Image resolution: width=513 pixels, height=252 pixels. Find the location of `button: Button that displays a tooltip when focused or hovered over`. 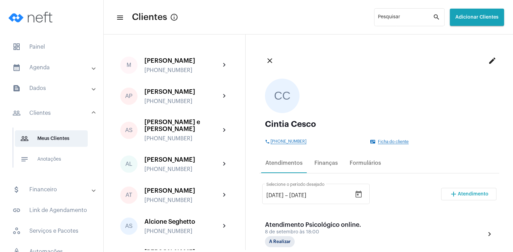

button: Button that displays a tooltip when focused or hovered over is located at coordinates (174, 17).